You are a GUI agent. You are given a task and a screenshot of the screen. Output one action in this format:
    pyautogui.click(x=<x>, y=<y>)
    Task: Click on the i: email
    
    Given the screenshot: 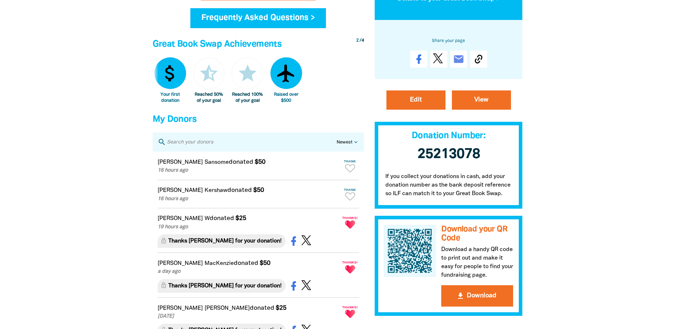 What is the action you would take?
    pyautogui.click(x=459, y=59)
    